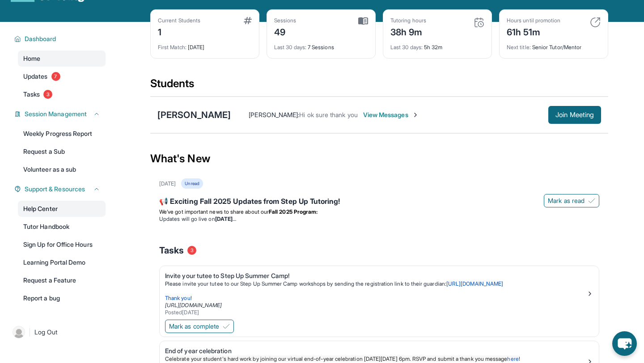 This screenshot has height=363, width=644. I want to click on div: Unread, so click(192, 183).